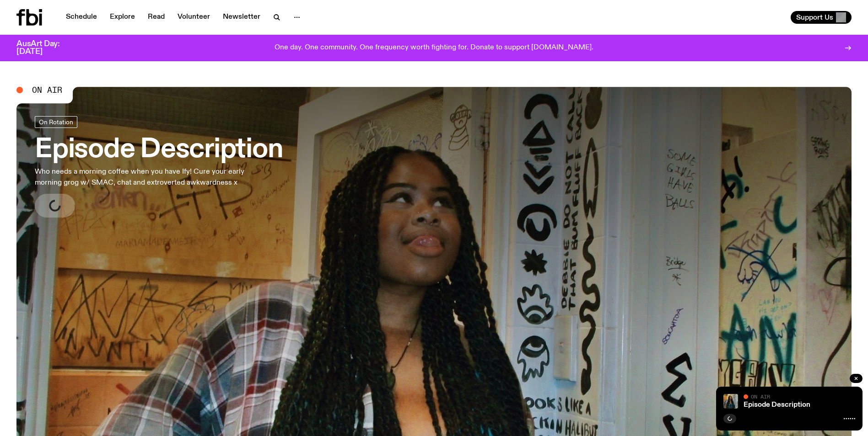 Image resolution: width=868 pixels, height=436 pixels. I want to click on h3: Episode Description, so click(159, 150).